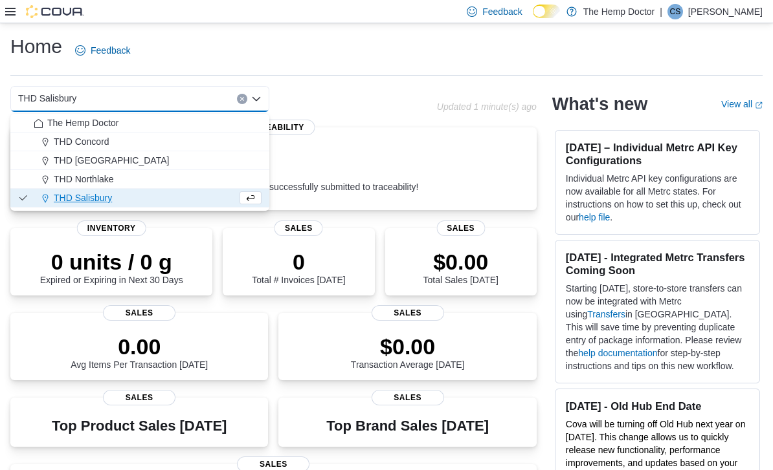 This screenshot has width=773, height=470. Describe the element at coordinates (36, 47) in the screenshot. I see `h1: Home` at that location.